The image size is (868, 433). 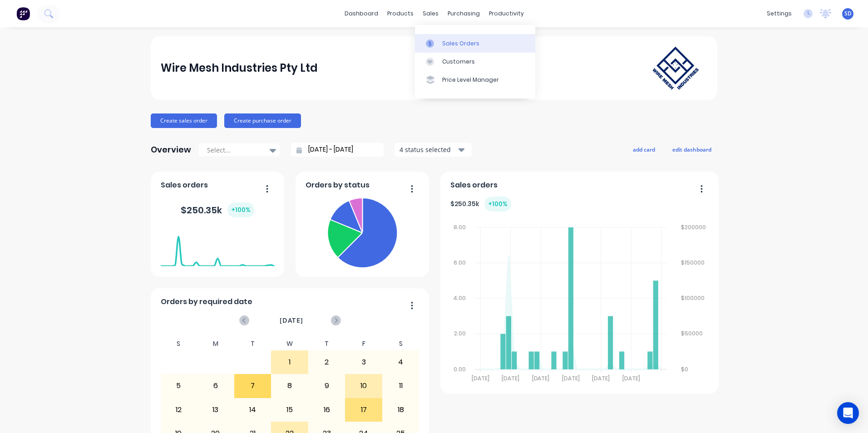 What do you see at coordinates (179, 386) in the screenshot?
I see `div: 5` at bounding box center [179, 386].